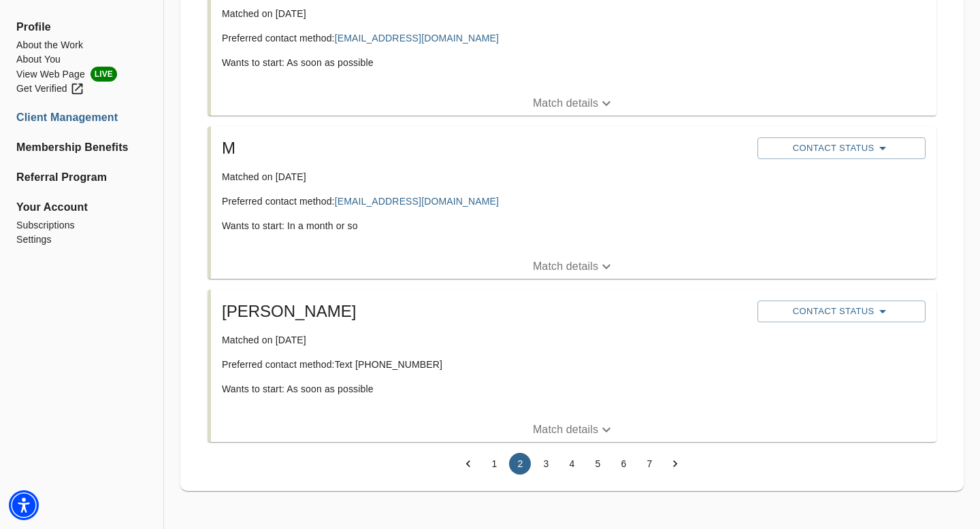 This screenshot has height=529, width=980. Describe the element at coordinates (82, 45) in the screenshot. I see `a: About the Work` at that location.